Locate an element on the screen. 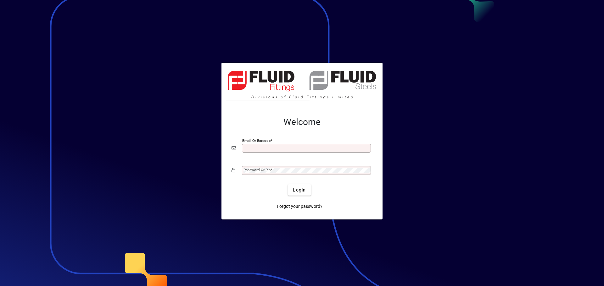 Image resolution: width=604 pixels, height=286 pixels. button: Login is located at coordinates (299, 190).